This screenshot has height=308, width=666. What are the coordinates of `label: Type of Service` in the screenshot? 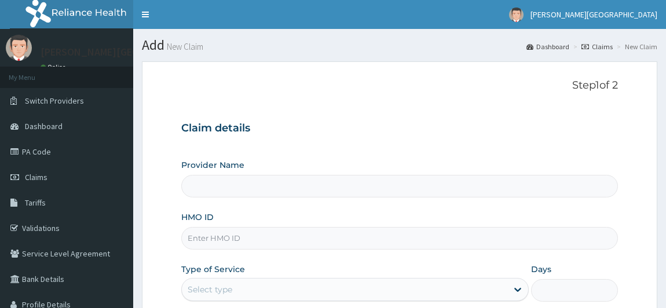 It's located at (213, 269).